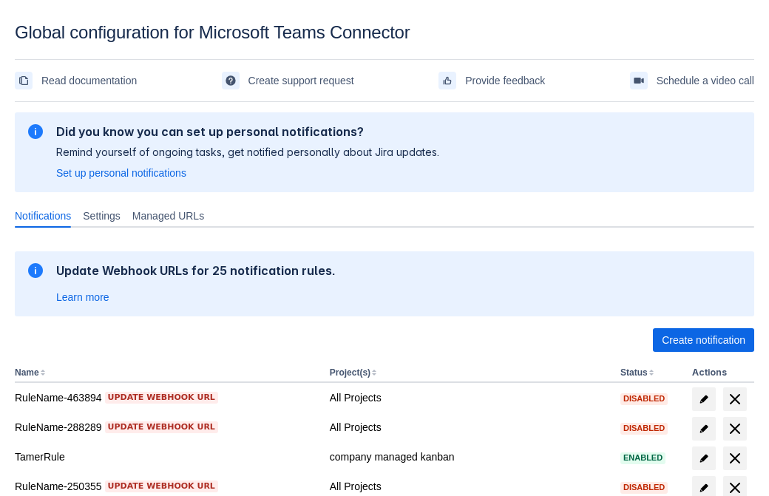  Describe the element at coordinates (703, 340) in the screenshot. I see `span: Create notification` at that location.